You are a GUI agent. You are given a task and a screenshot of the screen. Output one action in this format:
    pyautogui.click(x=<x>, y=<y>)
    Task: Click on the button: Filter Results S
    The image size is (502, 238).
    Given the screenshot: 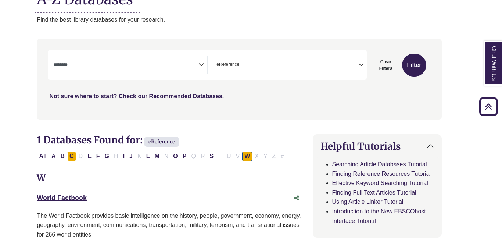 What is the action you would take?
    pyautogui.click(x=211, y=156)
    